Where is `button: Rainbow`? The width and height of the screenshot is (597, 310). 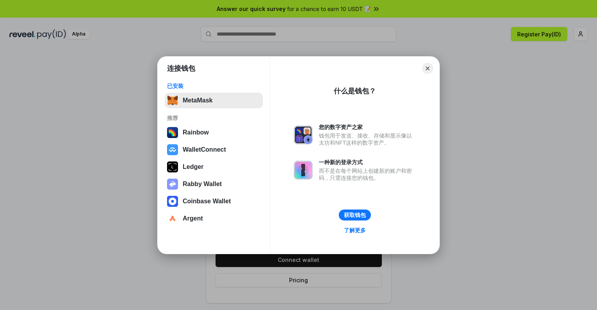
button: Rainbow is located at coordinates (214, 133).